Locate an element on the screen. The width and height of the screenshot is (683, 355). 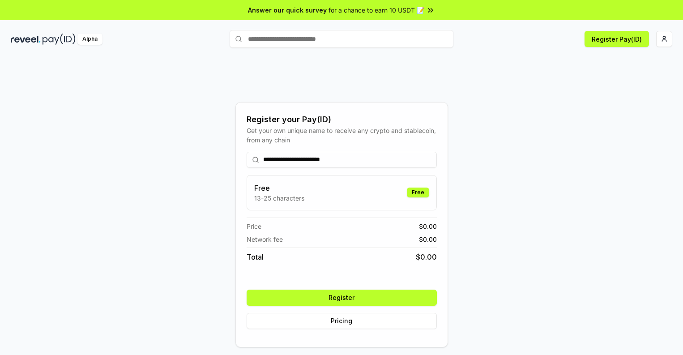
span: Network fee is located at coordinates (265, 239).